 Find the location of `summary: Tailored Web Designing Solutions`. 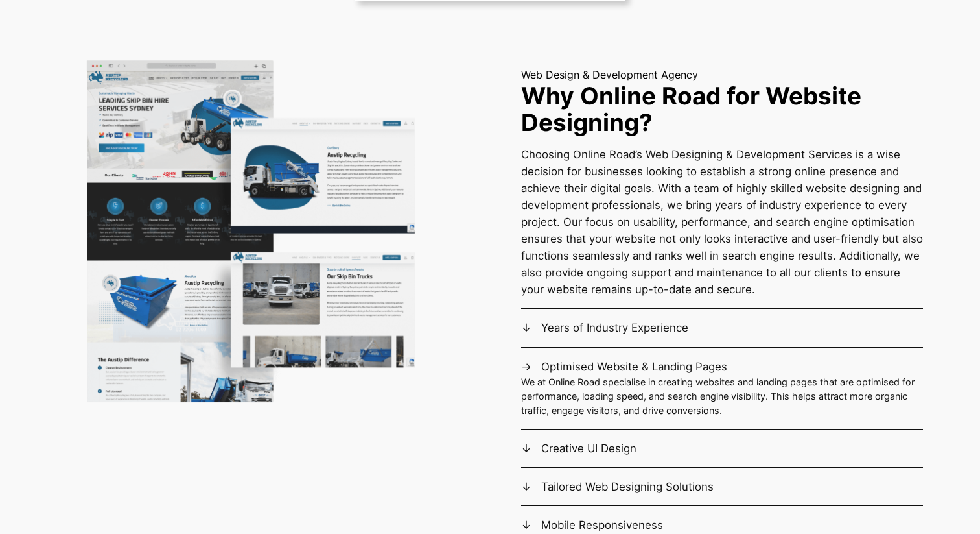

summary: Tailored Web Designing Solutions is located at coordinates (722, 486).